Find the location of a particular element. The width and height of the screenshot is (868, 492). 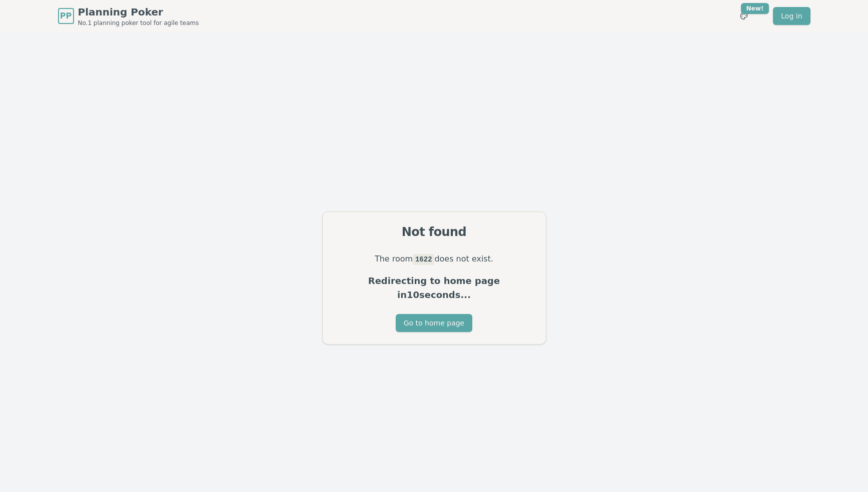

div: New! is located at coordinates (755, 8).